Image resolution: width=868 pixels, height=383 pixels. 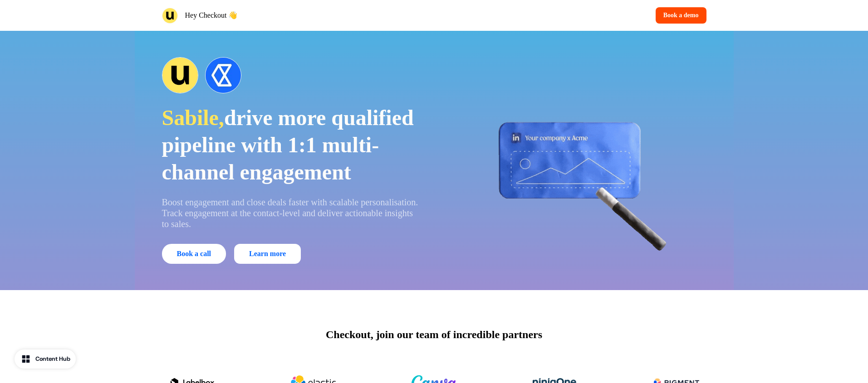 I want to click on p: Checkout, join our team of incredible partners, so click(x=434, y=334).